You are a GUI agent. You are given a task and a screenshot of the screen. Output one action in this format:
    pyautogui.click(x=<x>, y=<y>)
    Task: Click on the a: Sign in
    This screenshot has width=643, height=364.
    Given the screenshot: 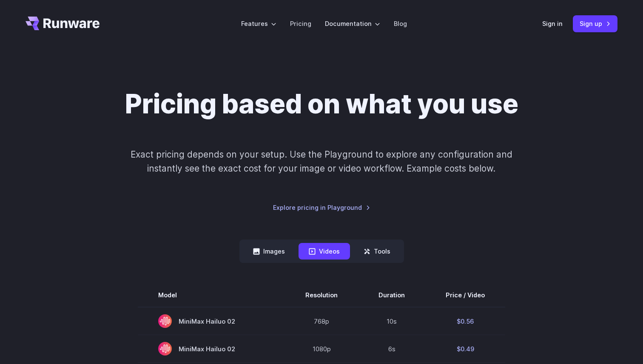 What is the action you would take?
    pyautogui.click(x=552, y=24)
    